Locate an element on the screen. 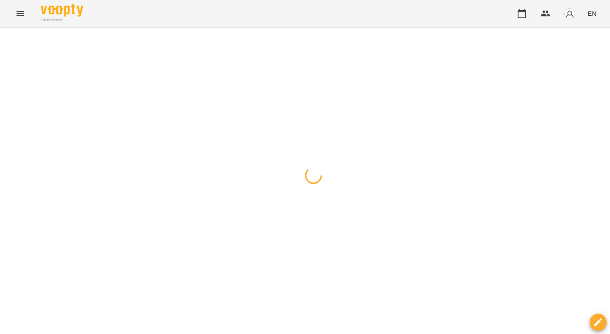  button: Menu is located at coordinates (20, 14).